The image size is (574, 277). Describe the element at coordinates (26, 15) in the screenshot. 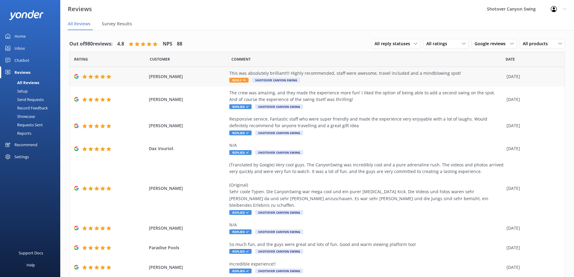

I see `img: yonder-white-logo.png` at that location.